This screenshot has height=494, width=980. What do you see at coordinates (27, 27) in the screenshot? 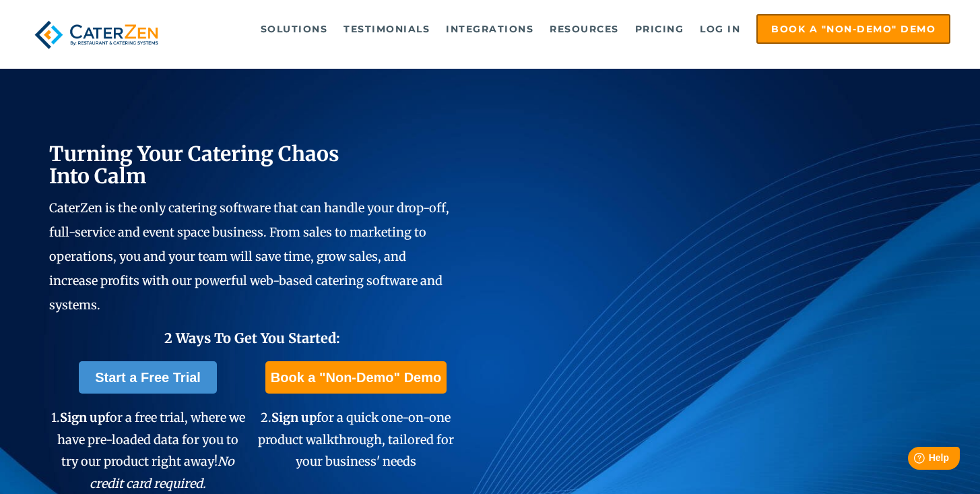
I see `img: logo_orange.svg` at bounding box center [27, 27].